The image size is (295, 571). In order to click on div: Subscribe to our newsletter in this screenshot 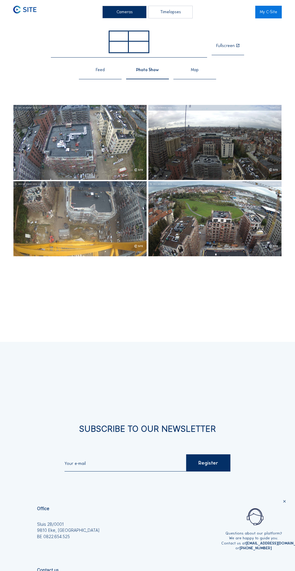, I will do `click(148, 428)`.